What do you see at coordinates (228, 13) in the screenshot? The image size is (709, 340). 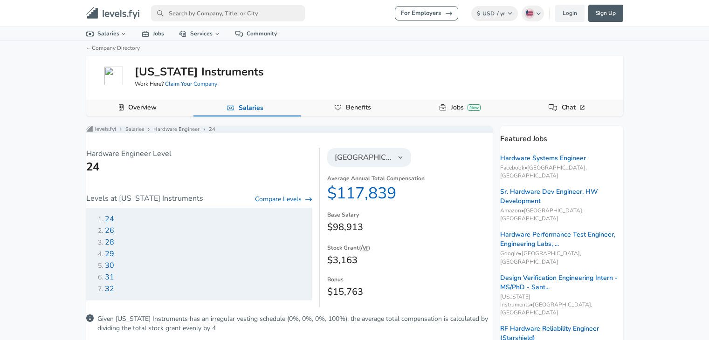 I see `input: Search by Company, Title, or City` at bounding box center [228, 13].